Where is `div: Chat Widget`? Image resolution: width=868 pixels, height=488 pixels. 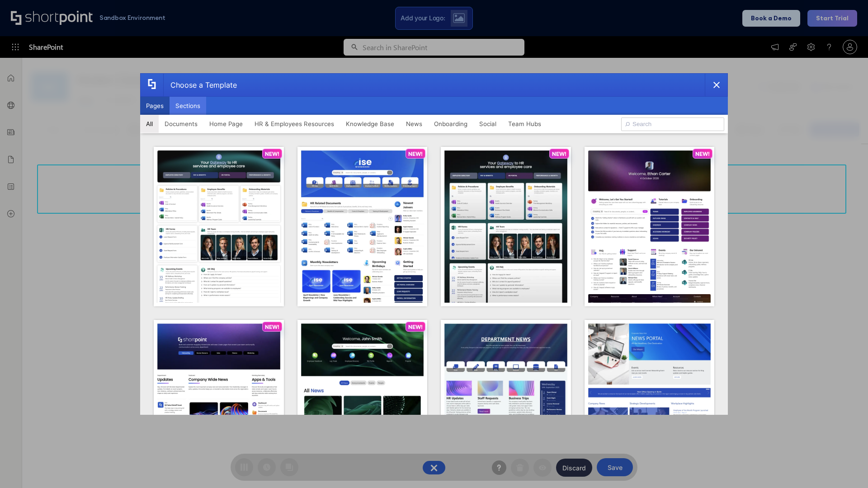
div: Chat Widget is located at coordinates (845, 466).